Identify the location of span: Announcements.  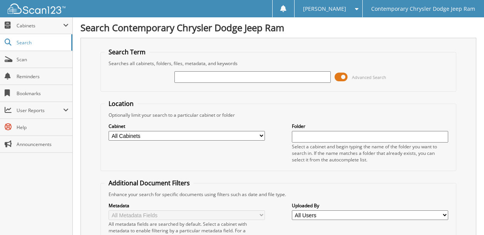
(42, 144).